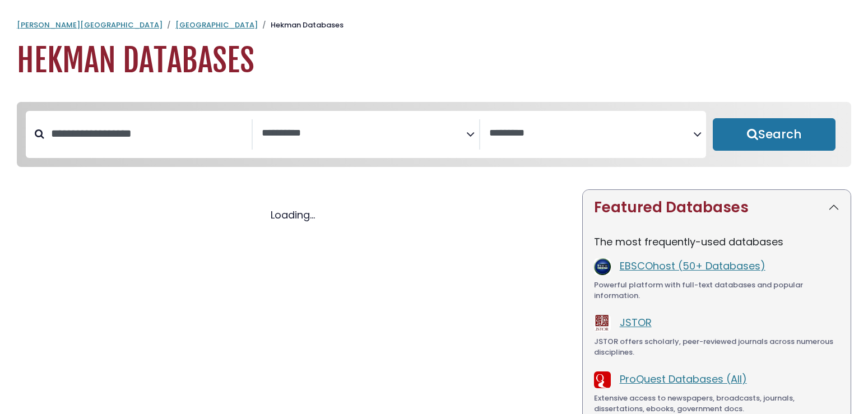 The image size is (868, 414). Describe the element at coordinates (717, 290) in the screenshot. I see `div: Powerful platform with full-text databases and popular information.` at that location.